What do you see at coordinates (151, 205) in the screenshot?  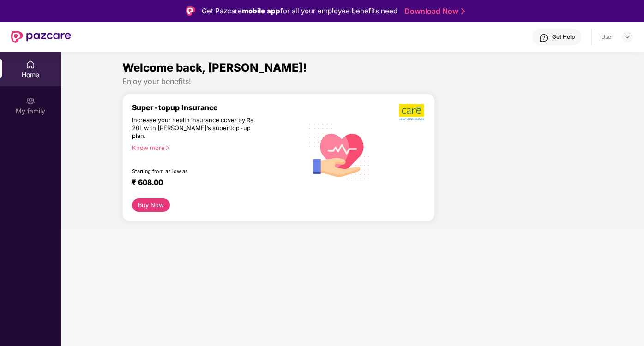 I see `button: Buy Now` at bounding box center [151, 205].